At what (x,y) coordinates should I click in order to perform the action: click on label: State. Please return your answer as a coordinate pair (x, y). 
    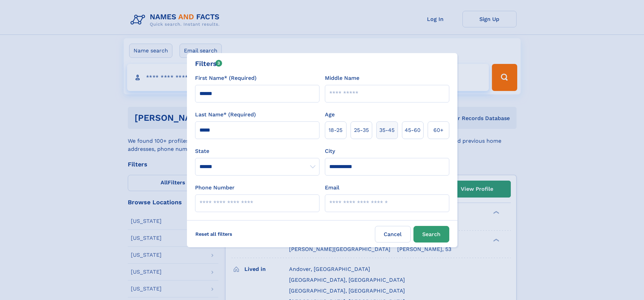
    Looking at the image, I should click on (257, 151).